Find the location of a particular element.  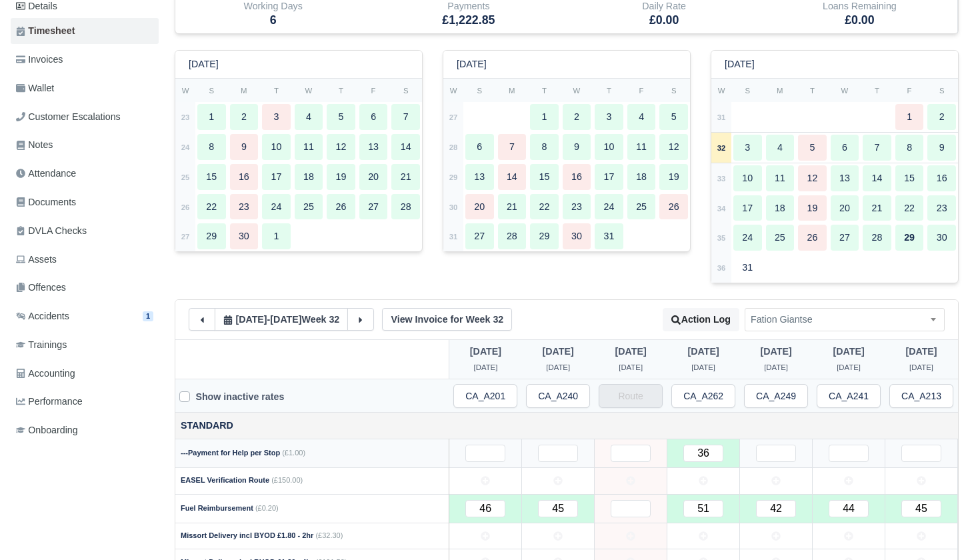

h5: £0.00 is located at coordinates (859, 20).